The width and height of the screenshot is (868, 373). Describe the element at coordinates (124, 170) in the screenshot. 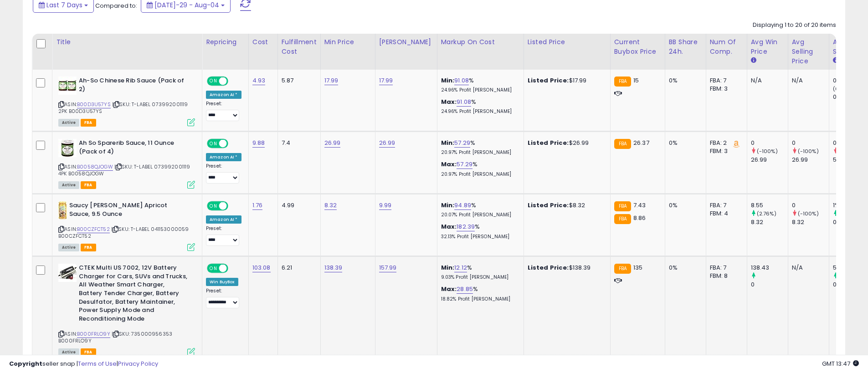

I see `span: | SKU: T-LABEL 073992001119 4PK B0058QJOGW` at that location.